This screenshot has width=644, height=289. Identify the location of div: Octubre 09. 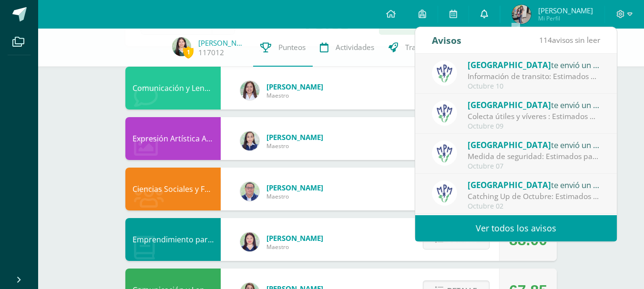
(534, 126).